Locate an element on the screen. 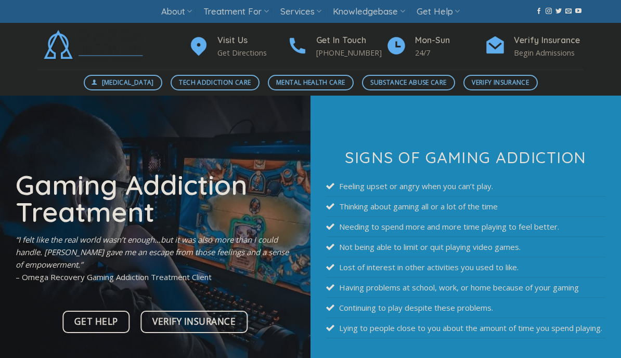  li: Not being able to limit or quit playing video games. is located at coordinates (466, 247).